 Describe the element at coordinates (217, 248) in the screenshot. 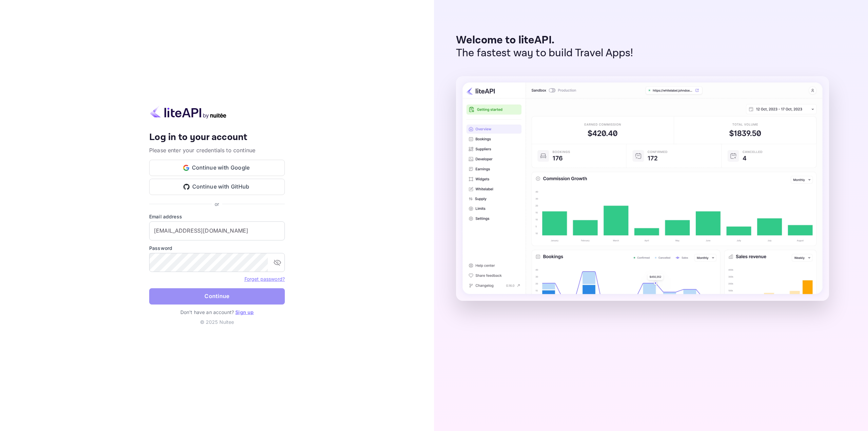

I see `label: Password` at that location.